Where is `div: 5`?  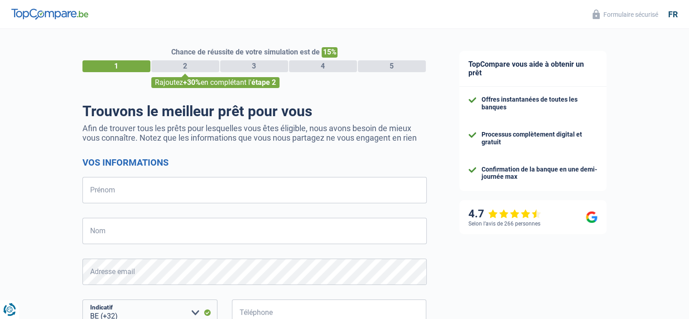 div: 5 is located at coordinates (392, 66).